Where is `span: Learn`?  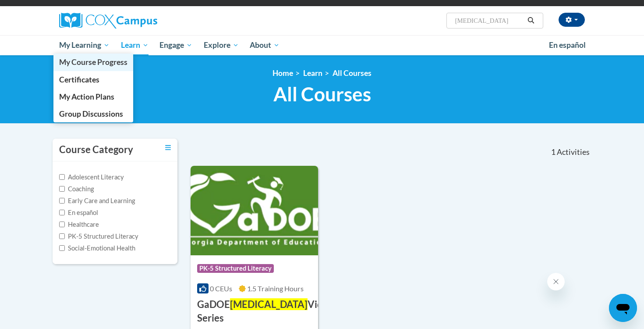
span: Learn is located at coordinates (134, 45).